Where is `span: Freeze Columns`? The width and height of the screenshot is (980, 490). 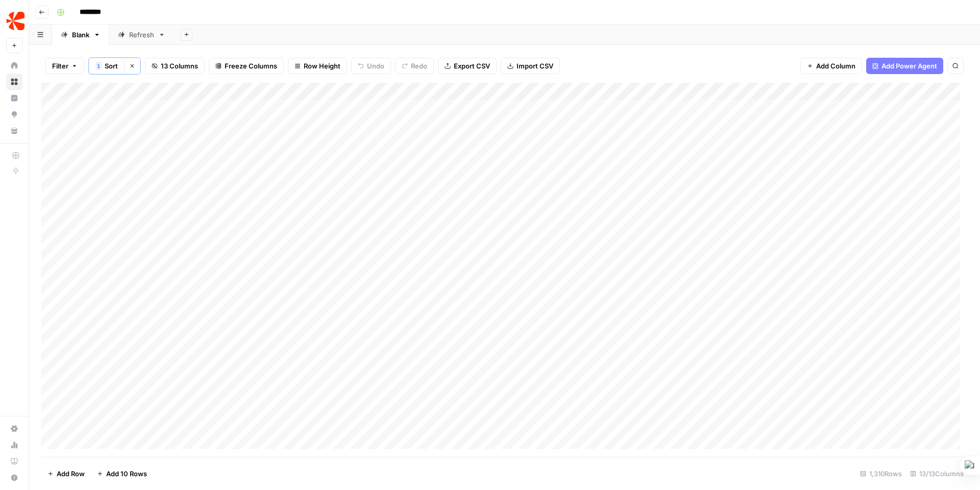 span: Freeze Columns is located at coordinates (250, 66).